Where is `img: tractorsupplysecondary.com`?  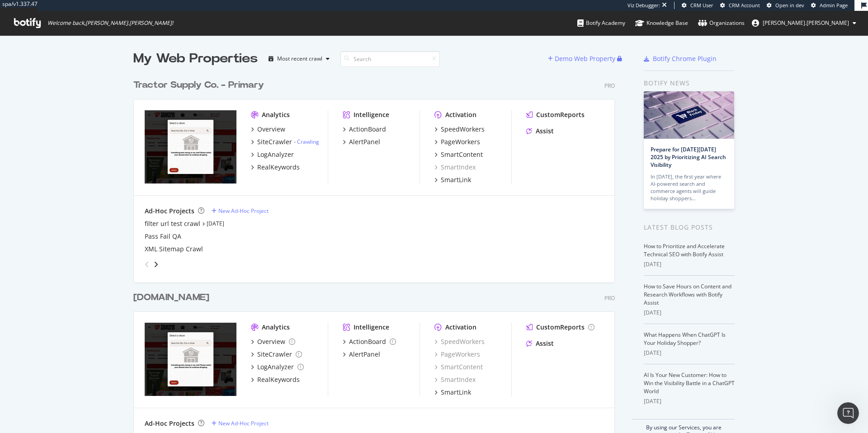
img: tractorsupplysecondary.com is located at coordinates (191, 359).